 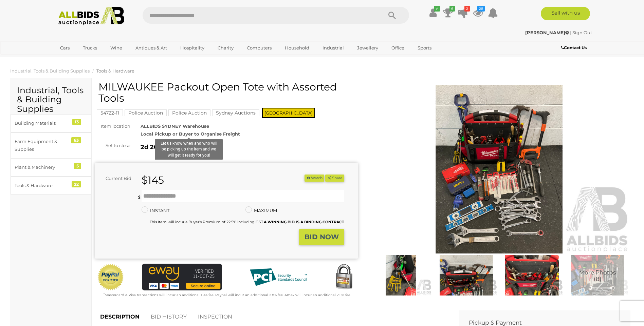 I want to click on img: PCI DSS compliant, so click(x=278, y=278).